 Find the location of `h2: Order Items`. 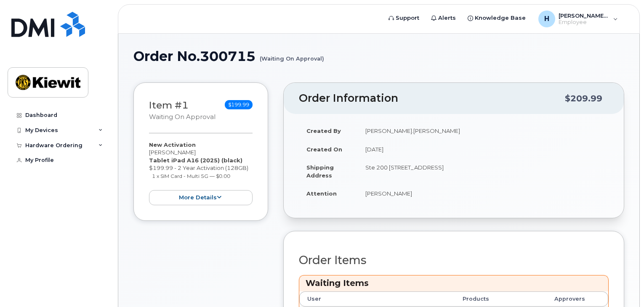

h2: Order Items is located at coordinates (454, 261).